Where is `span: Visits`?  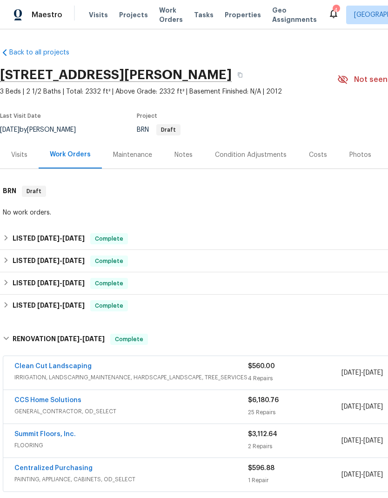
span: Visits is located at coordinates (98, 15).